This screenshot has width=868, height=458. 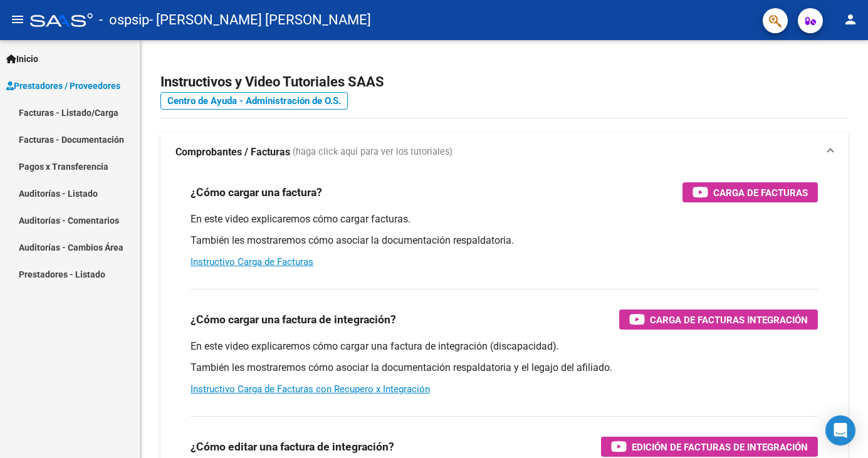 I want to click on a: Instructivo Carga de Facturas, so click(x=252, y=262).